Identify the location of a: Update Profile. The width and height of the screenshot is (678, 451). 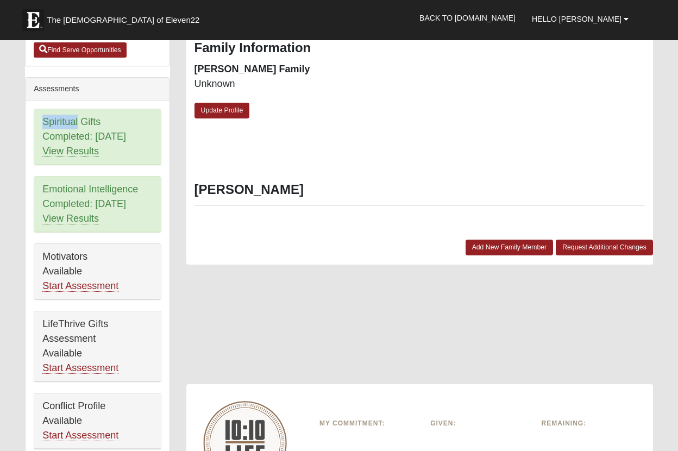
(222, 110).